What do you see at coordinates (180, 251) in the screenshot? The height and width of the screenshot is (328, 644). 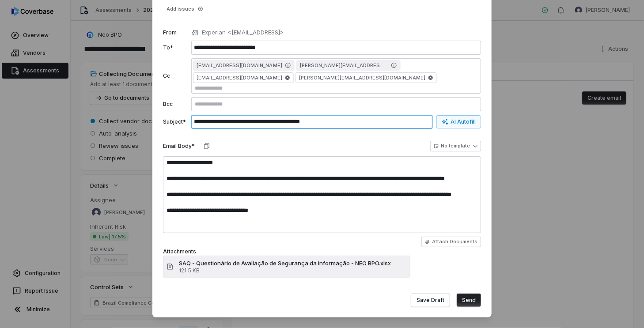 I see `label: Attachments` at bounding box center [180, 251].